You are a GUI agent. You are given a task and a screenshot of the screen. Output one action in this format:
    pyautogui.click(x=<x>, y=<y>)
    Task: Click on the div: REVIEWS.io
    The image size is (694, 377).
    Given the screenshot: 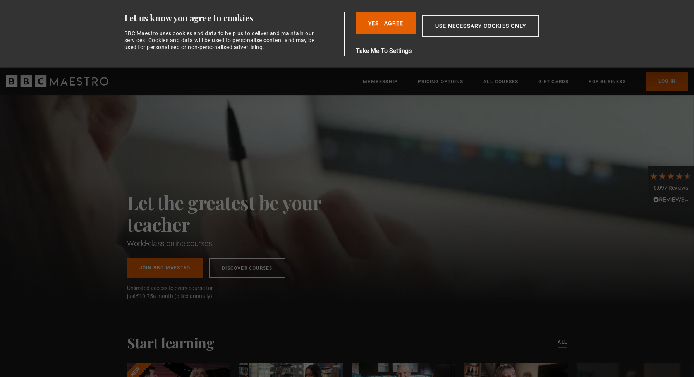 What is the action you would take?
    pyautogui.click(x=670, y=199)
    